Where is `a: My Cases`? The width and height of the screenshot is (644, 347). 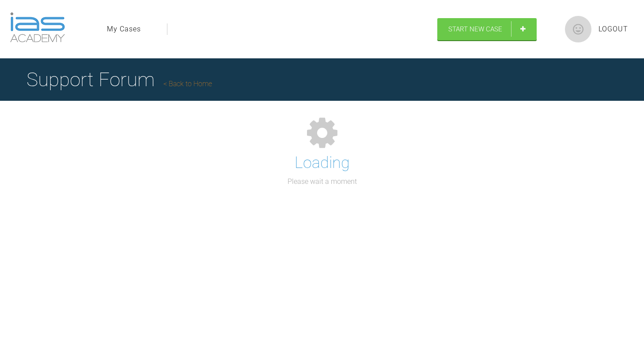
a: My Cases is located at coordinates (124, 29).